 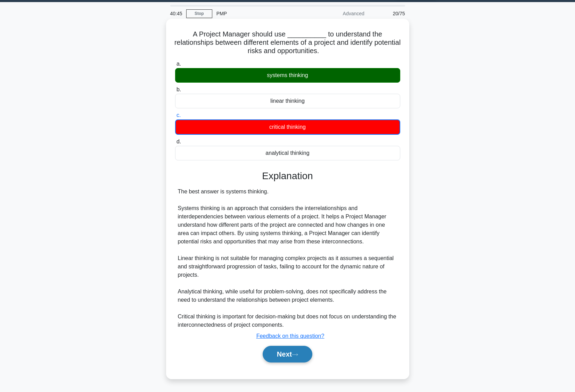 What do you see at coordinates (288, 153) in the screenshot?
I see `div: analytical thinking` at bounding box center [288, 153].